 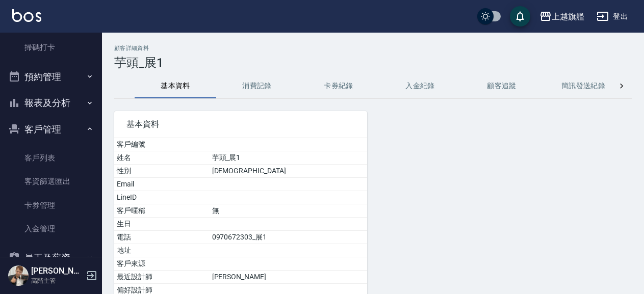 I want to click on button: save, so click(x=520, y=16).